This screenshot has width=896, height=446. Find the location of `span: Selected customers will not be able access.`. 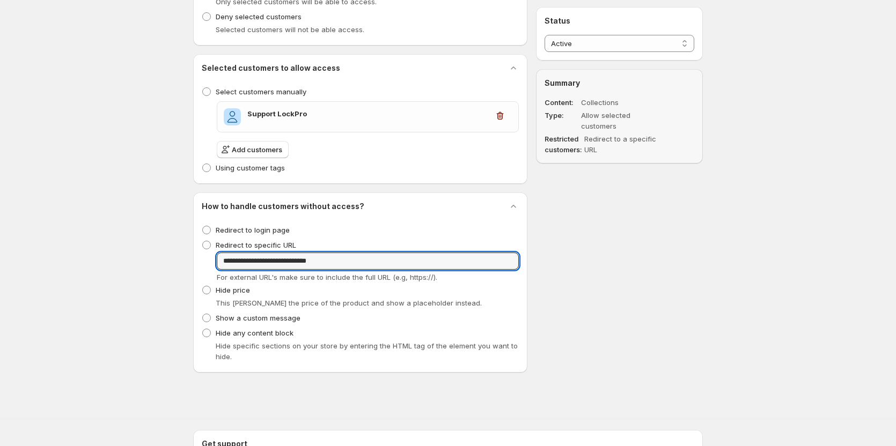

span: Selected customers will not be able access. is located at coordinates (290, 30).